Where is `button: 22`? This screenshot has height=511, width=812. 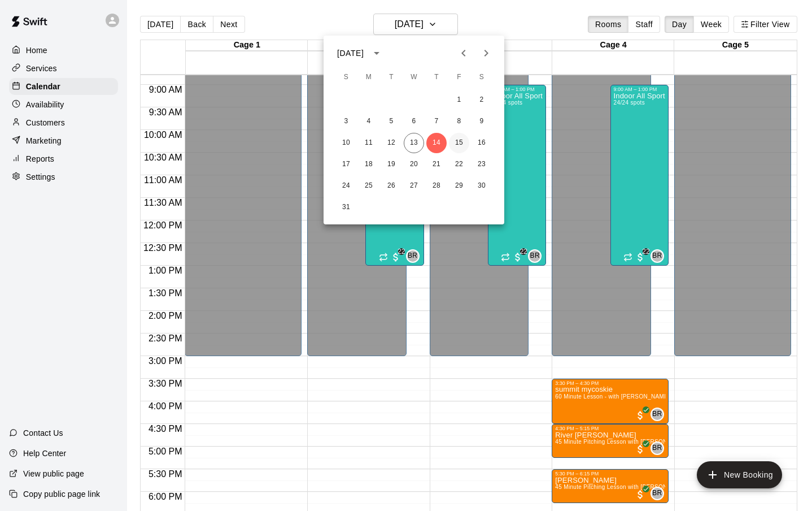
button: 22 is located at coordinates (459, 165).